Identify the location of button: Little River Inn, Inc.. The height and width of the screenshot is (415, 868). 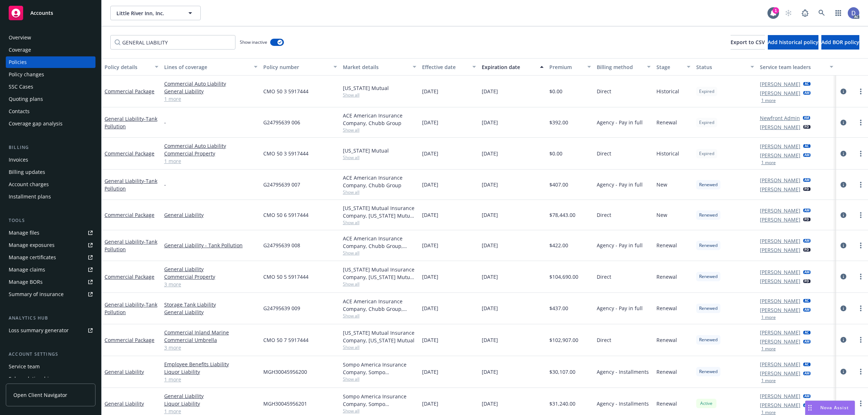
(155, 13).